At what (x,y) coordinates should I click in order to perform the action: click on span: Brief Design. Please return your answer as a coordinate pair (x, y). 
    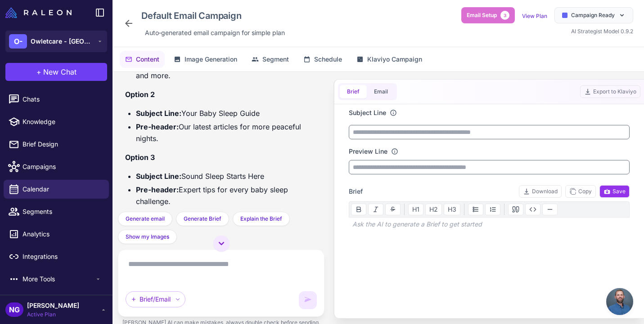
    Looking at the image, I should click on (62, 144).